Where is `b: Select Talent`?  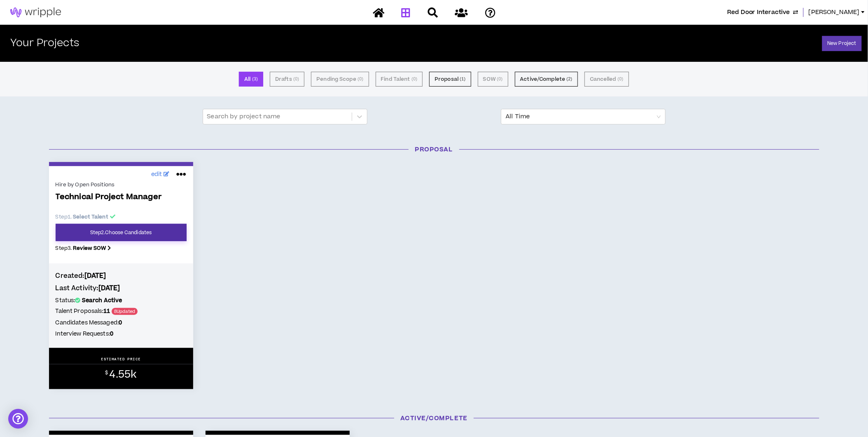 b: Select Talent is located at coordinates (90, 216).